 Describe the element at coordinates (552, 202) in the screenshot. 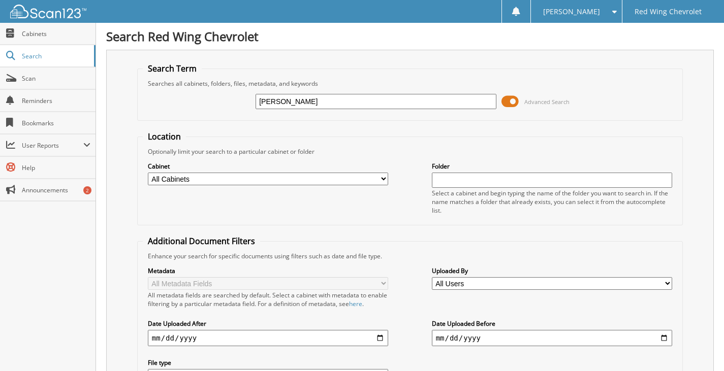

I see `div: Select a cabinet and begin typing the name of the folder you want to search in. If the name match...` at that location.